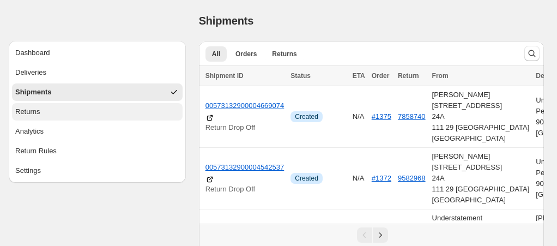 This screenshot has width=557, height=246. I want to click on a: #1375, so click(381, 116).